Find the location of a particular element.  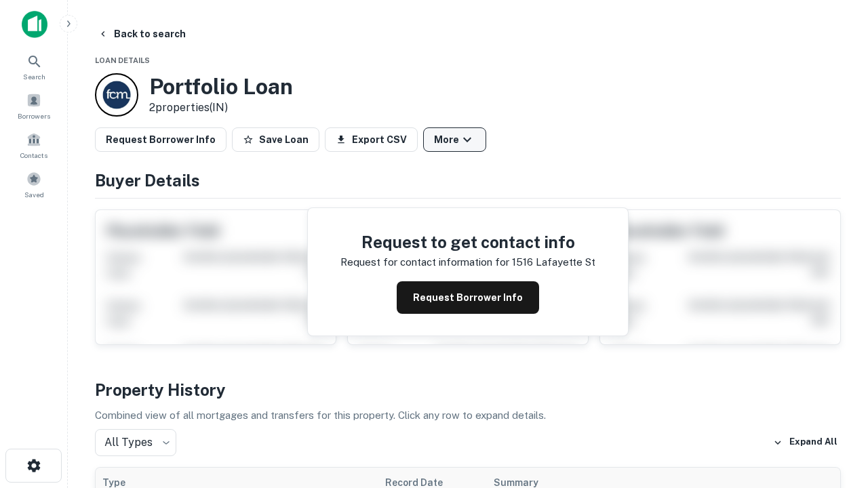

span: Loan Details is located at coordinates (122, 60).